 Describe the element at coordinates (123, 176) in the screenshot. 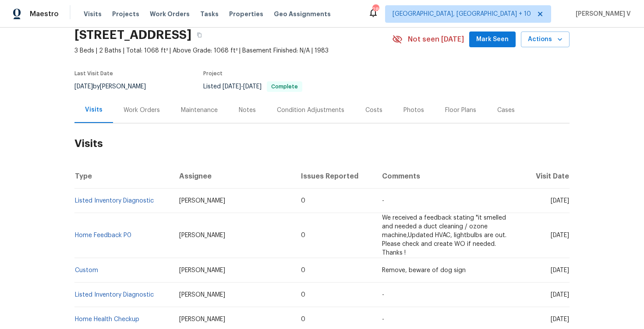

I see `th: Type` at that location.